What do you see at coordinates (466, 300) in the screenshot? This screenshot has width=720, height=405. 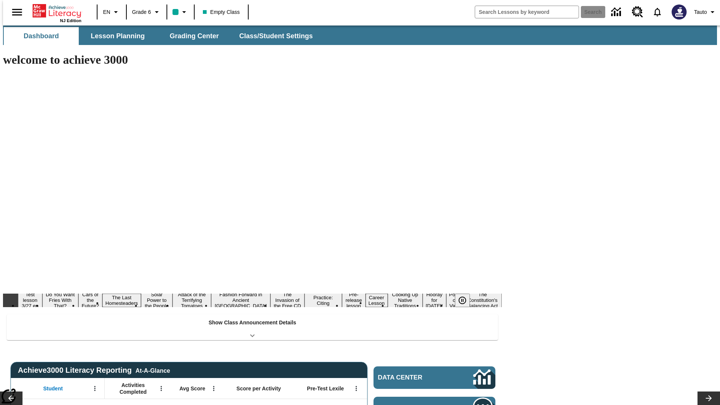 I see `div: Pause` at bounding box center [466, 300].